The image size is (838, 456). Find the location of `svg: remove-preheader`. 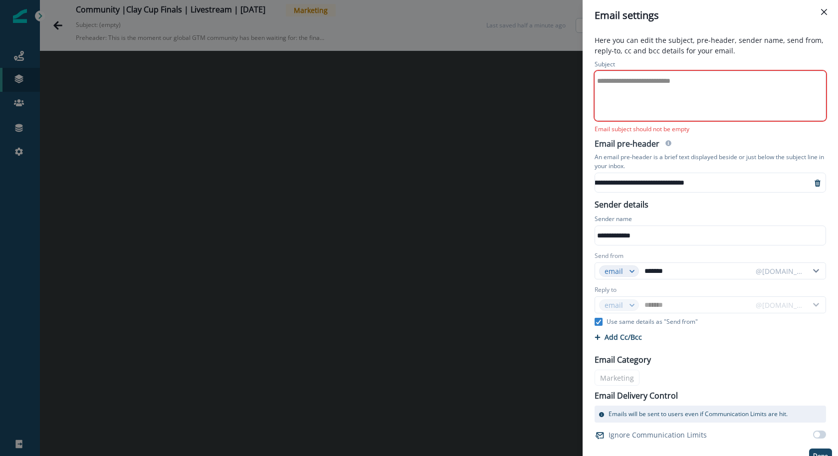

svg: remove-preheader is located at coordinates (818, 183).